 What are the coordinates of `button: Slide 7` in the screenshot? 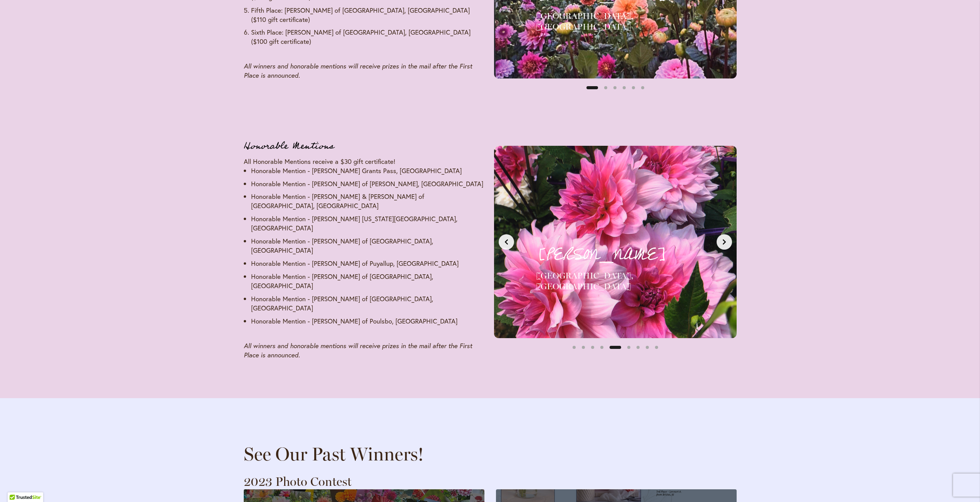 It's located at (638, 348).